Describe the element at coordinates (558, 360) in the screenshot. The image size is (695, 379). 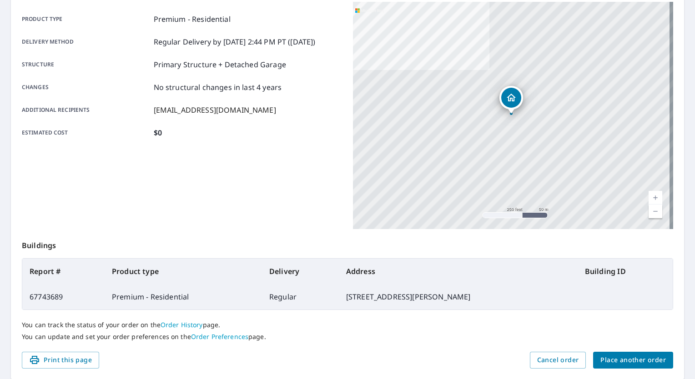
I see `span: Cancel order` at that location.